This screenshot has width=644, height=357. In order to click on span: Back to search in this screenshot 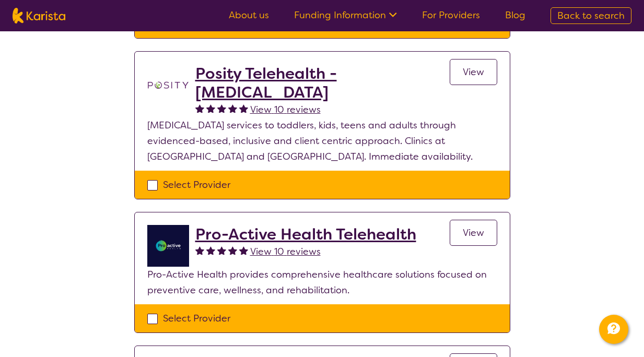, I will do `click(591, 15)`.